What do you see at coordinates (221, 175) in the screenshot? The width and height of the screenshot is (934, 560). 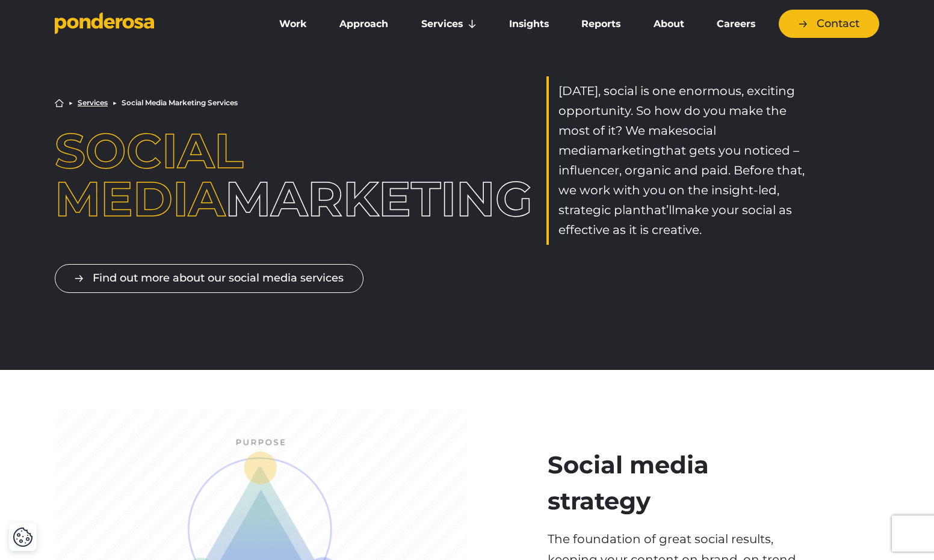 I see `h1: Marketing` at bounding box center [221, 175].